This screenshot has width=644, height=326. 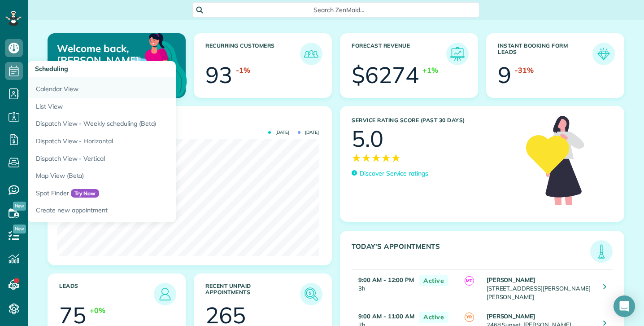 I want to click on a: Discover Service ratings, so click(x=390, y=173).